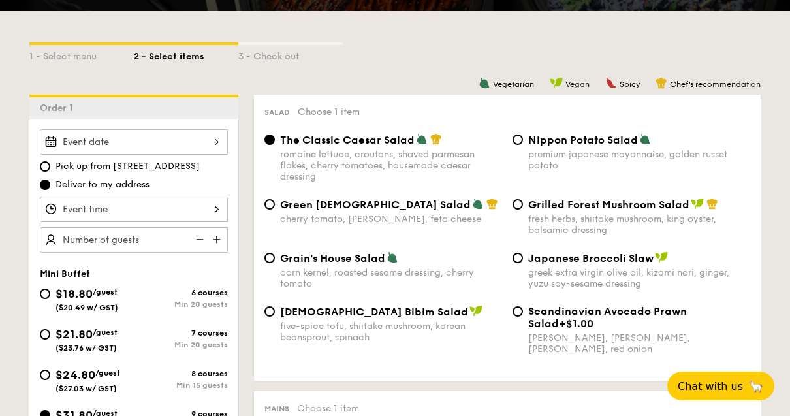 This screenshot has width=790, height=416. Describe the element at coordinates (45, 294) in the screenshot. I see `input: $18.80/guest($20.49 w/ GST)6 coursesMin 20 guests` at that location.